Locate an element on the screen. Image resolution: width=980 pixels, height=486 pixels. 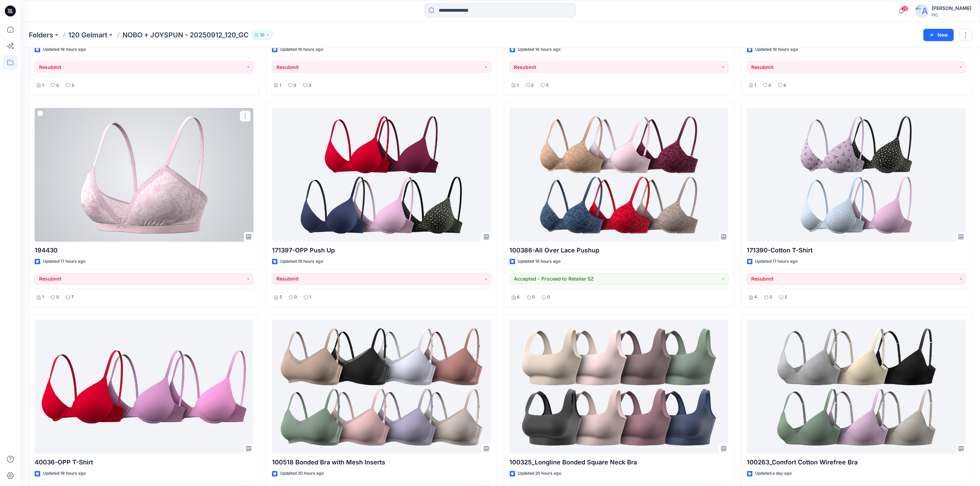
p: Folders is located at coordinates (41, 35).